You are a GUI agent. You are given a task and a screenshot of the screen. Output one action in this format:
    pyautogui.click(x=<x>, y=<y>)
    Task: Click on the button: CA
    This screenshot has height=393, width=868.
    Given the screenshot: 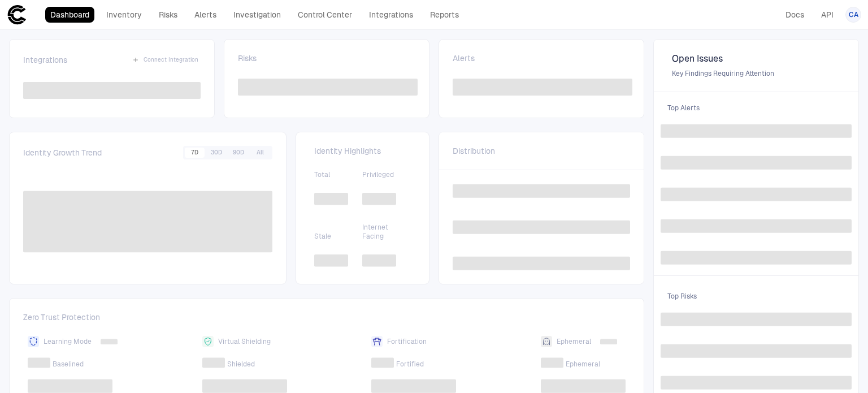 What is the action you would take?
    pyautogui.click(x=853, y=15)
    